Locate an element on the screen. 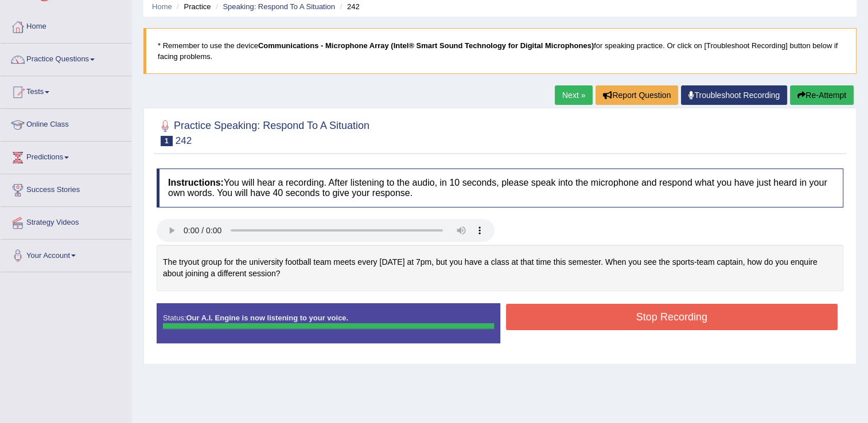 This screenshot has width=868, height=423. b: Communications - Microphone Array (Intel® Smart Sound Technology for Digital Microphones) is located at coordinates (426, 45).